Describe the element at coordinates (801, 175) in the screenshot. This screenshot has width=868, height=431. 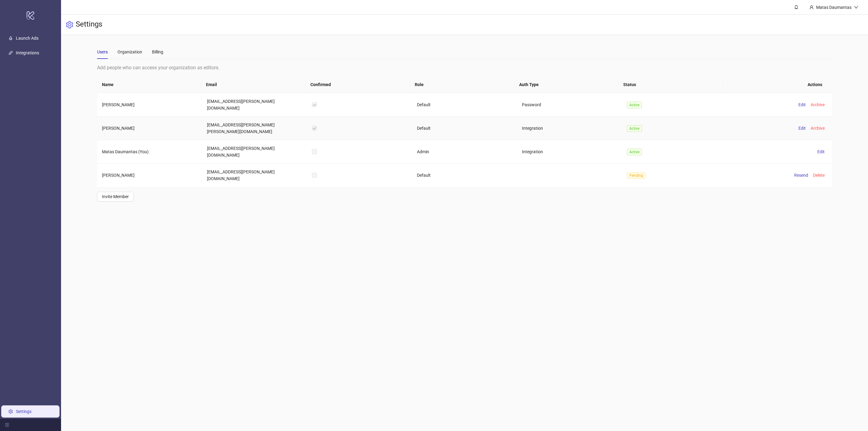
I see `button: Resend` at that location.